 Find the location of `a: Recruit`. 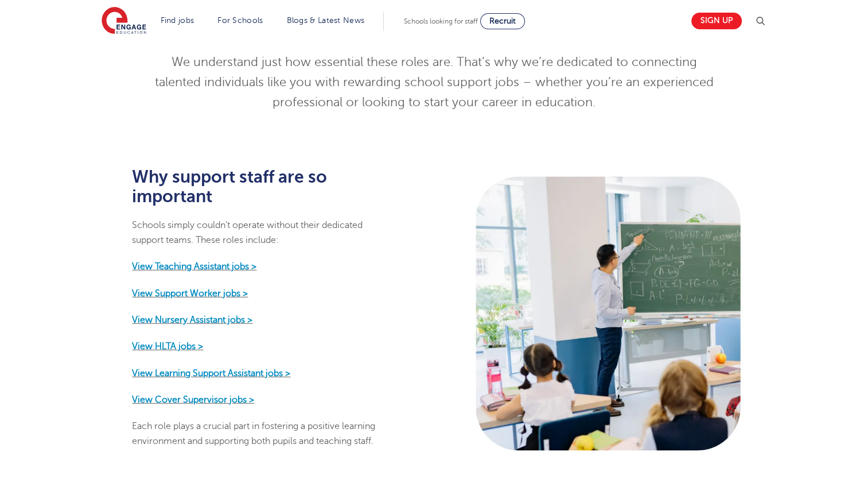

a: Recruit is located at coordinates (502, 21).